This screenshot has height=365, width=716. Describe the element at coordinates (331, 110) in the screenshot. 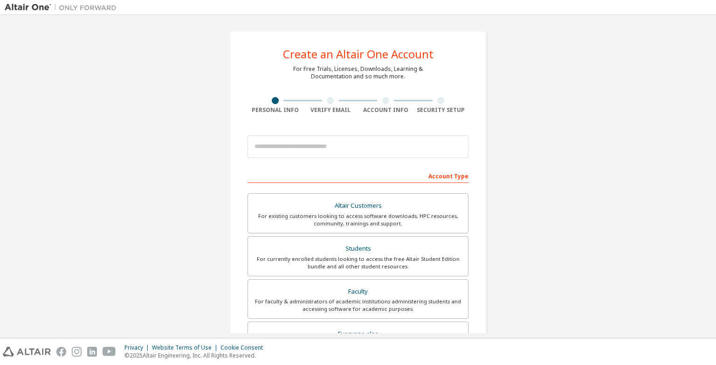

I see `div: Verify Email` at that location.